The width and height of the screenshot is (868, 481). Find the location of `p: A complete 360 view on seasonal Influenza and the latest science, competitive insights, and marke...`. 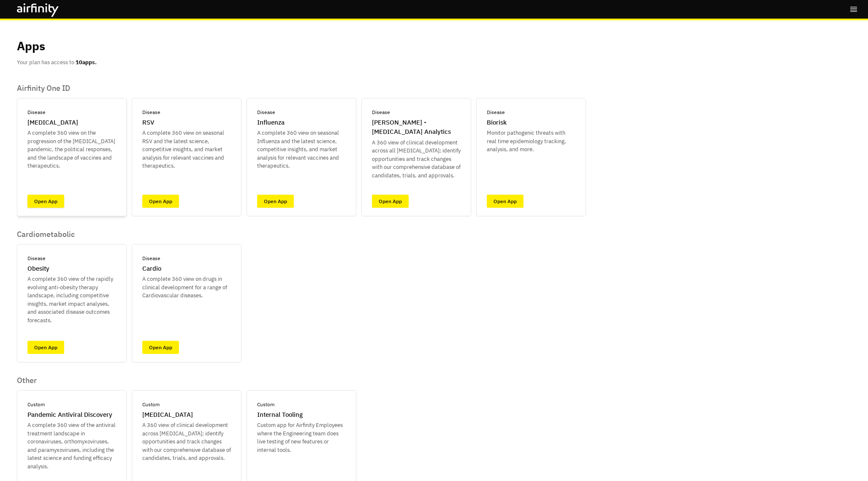

p: A complete 360 view on seasonal Influenza and the latest science, competitive insights, and marke... is located at coordinates (301, 149).